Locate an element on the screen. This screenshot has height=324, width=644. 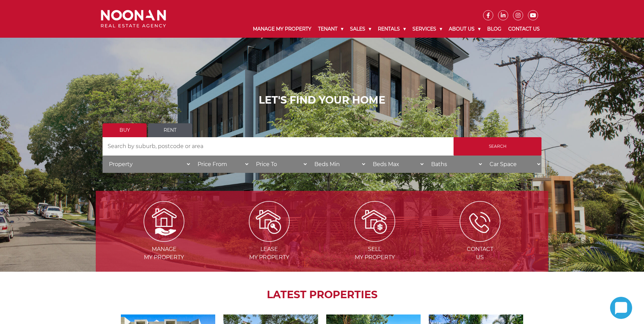
a: Contact Us is located at coordinates (524, 29).